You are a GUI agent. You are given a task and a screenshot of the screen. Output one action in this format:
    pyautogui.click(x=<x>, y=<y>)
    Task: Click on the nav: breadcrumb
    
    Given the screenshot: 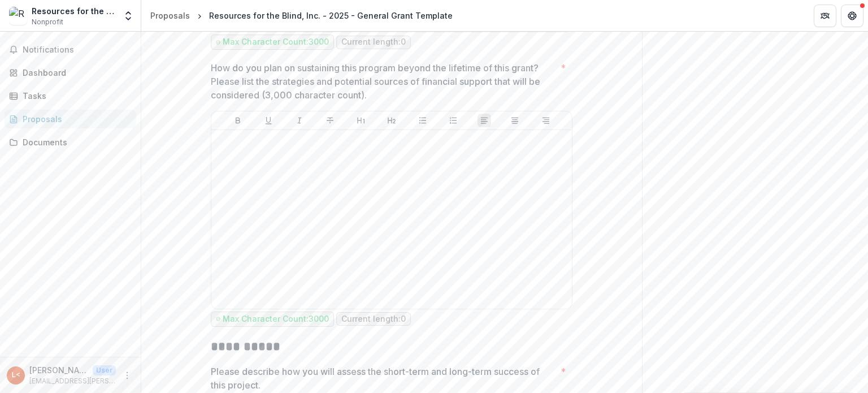 What is the action you would take?
    pyautogui.click(x=301, y=15)
    